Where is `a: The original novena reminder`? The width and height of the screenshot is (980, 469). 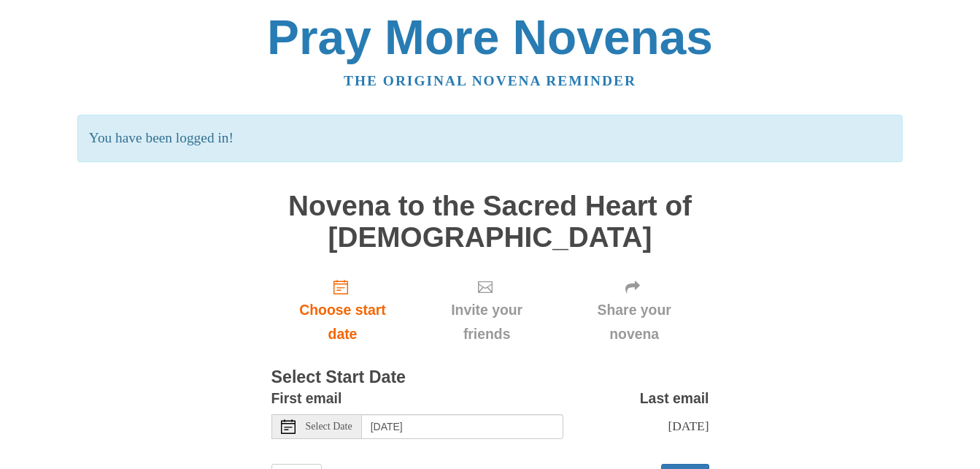
a: The original novena reminder is located at coordinates (489, 80).